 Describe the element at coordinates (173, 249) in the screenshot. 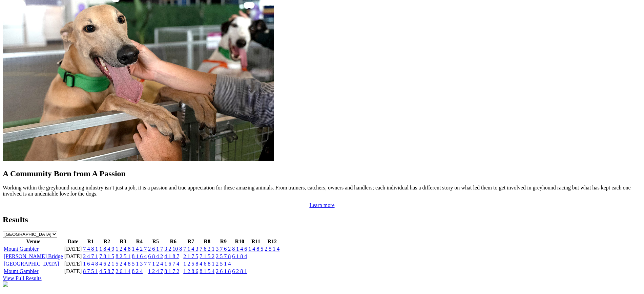

I see `a: 3 2 10 8` at that location.